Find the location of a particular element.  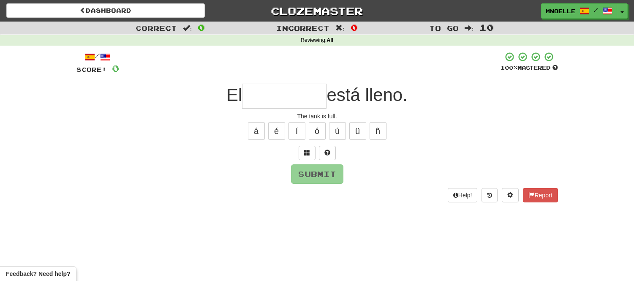

button: Round history (alt+y) is located at coordinates (490, 195).